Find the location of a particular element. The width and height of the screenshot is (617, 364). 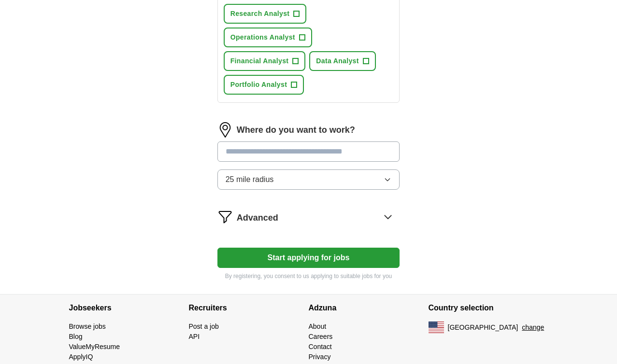

button: Data Analyst is located at coordinates (343, 61).